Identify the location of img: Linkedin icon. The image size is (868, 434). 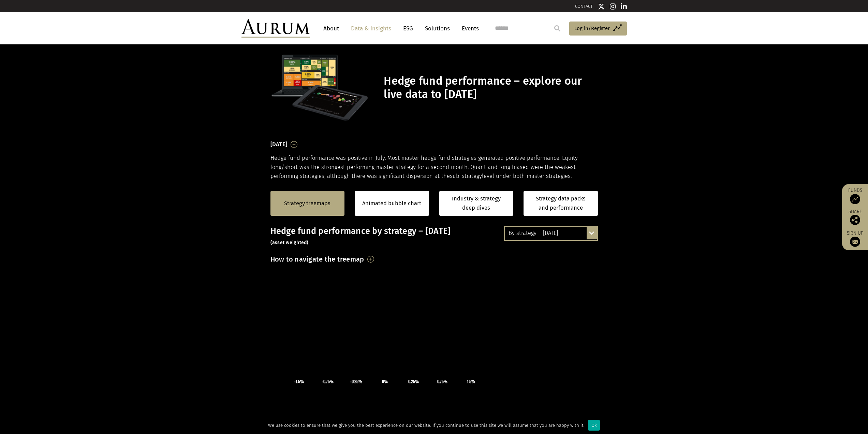
(624, 7).